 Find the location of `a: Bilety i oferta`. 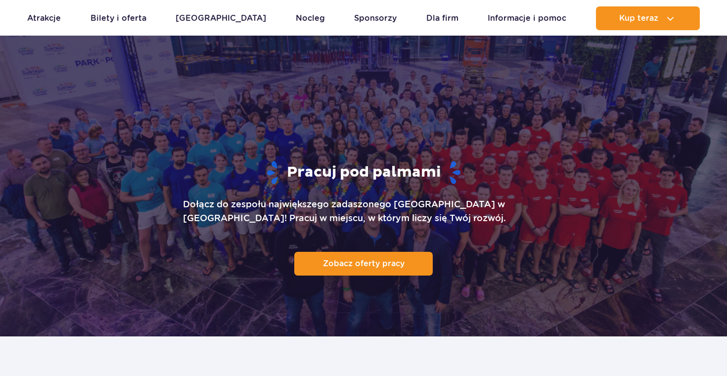

a: Bilety i oferta is located at coordinates (118, 18).